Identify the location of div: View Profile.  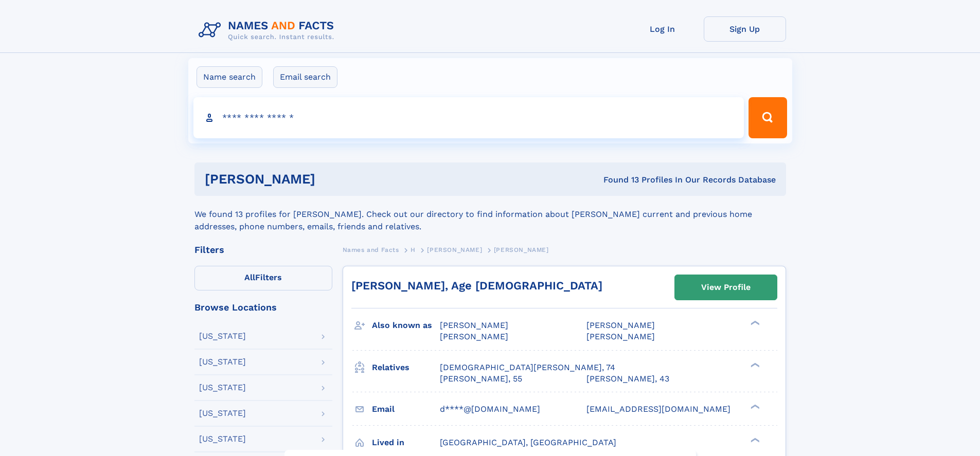
(726, 288).